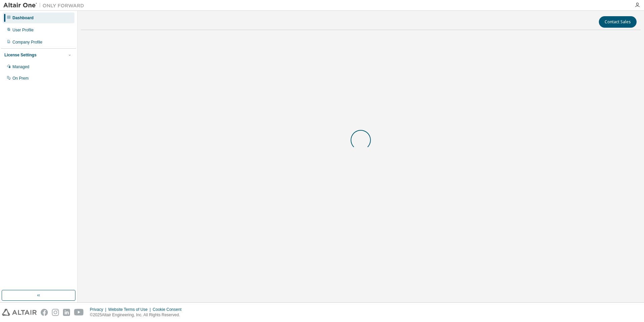 This screenshot has height=322, width=644. I want to click on div: Company Profile, so click(27, 42).